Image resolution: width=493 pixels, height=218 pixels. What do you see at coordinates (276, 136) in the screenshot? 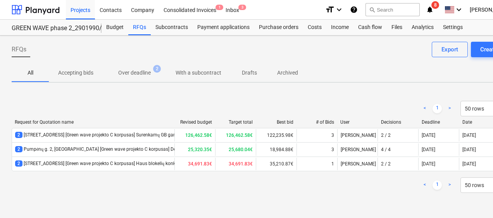
I see `div: 122,235.98€` at bounding box center [276, 136].